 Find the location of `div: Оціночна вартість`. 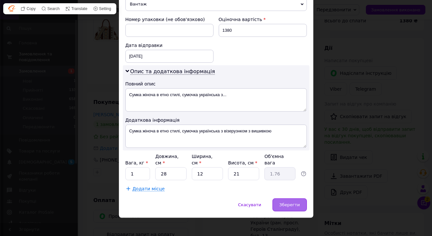

div: Оціночна вартість is located at coordinates (263, 19).